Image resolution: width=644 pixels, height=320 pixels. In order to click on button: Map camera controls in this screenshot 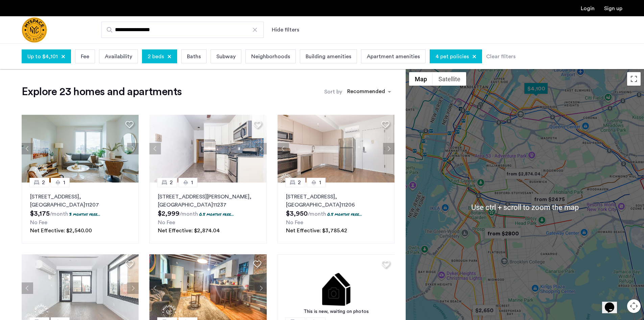, I will do `click(634, 306)`.